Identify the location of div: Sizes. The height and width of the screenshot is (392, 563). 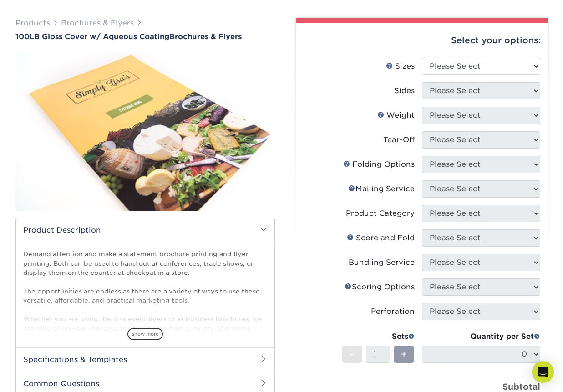
(400, 67).